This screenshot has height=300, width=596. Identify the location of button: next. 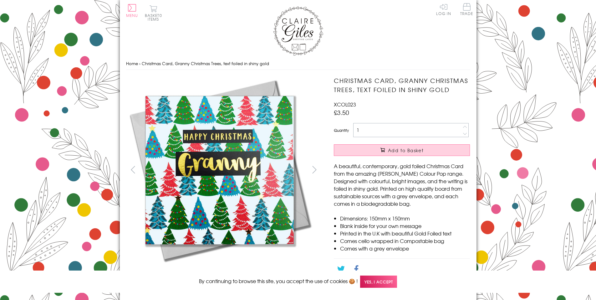
(314, 169).